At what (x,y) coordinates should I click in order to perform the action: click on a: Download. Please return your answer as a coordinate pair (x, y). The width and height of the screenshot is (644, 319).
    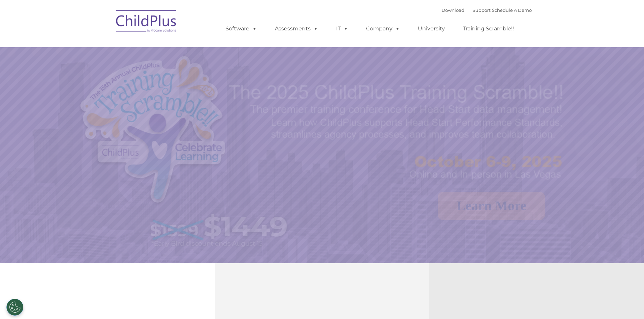
    Looking at the image, I should click on (453, 10).